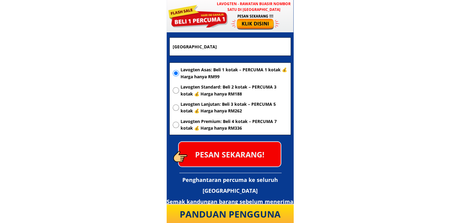 This screenshot has height=223, width=460. I want to click on span: Lavogten Standard: Beli 2 kotak – PERCUMA 3 kotak 💰 Harga hanya RM188, so click(234, 90).